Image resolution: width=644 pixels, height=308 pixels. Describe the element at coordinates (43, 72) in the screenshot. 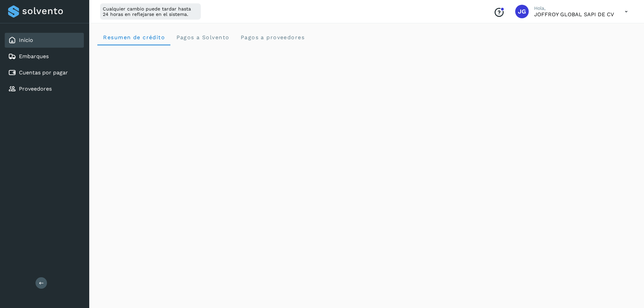

I see `a: Cuentas por pagar` at that location.